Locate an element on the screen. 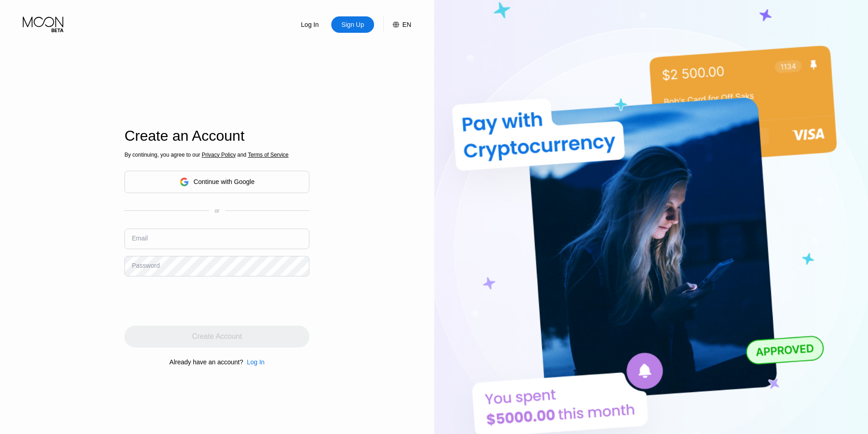  span: Privacy Policy is located at coordinates (219, 155).